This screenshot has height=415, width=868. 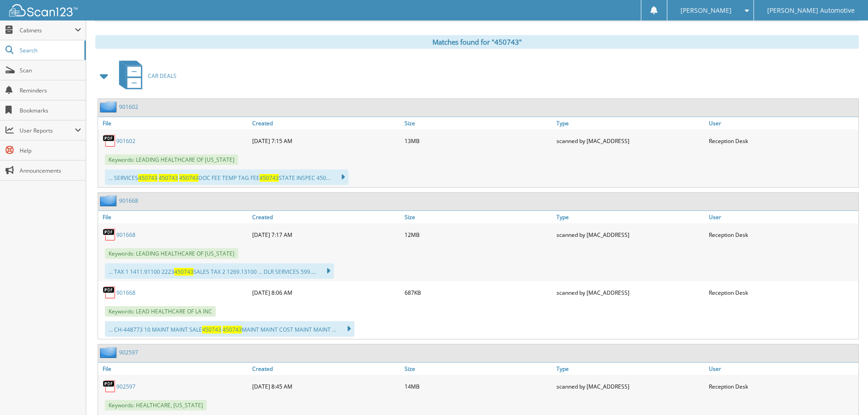 I want to click on span: User Reports, so click(x=47, y=131).